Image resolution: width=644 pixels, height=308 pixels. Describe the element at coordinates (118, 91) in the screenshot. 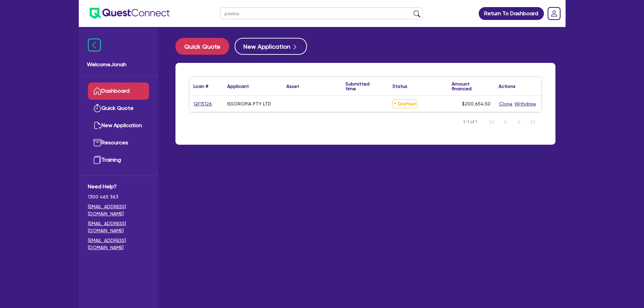

I see `a: Dashboard` at that location.